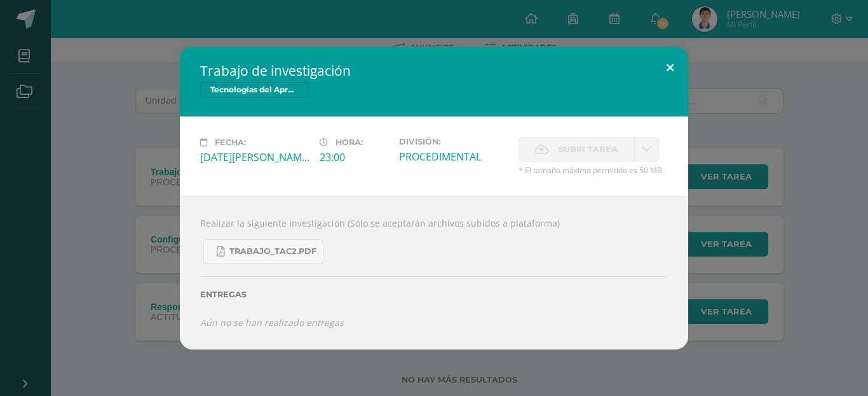 The image size is (868, 396). I want to click on span: Hora:, so click(349, 142).